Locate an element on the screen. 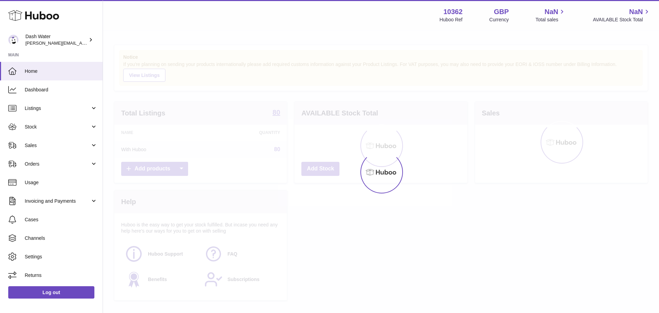 This screenshot has width=659, height=313. span: Total sales is located at coordinates (551, 20).